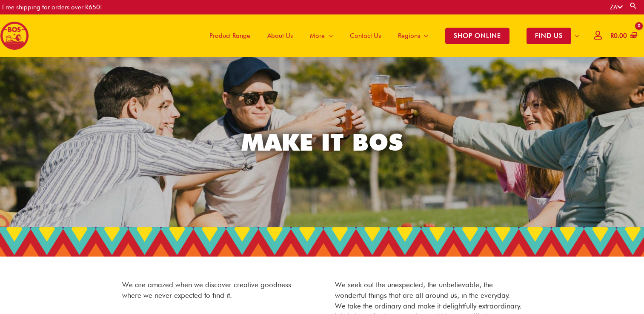 The height and width of the screenshot is (314, 644). Describe the element at coordinates (549, 36) in the screenshot. I see `span: FIND US` at that location.